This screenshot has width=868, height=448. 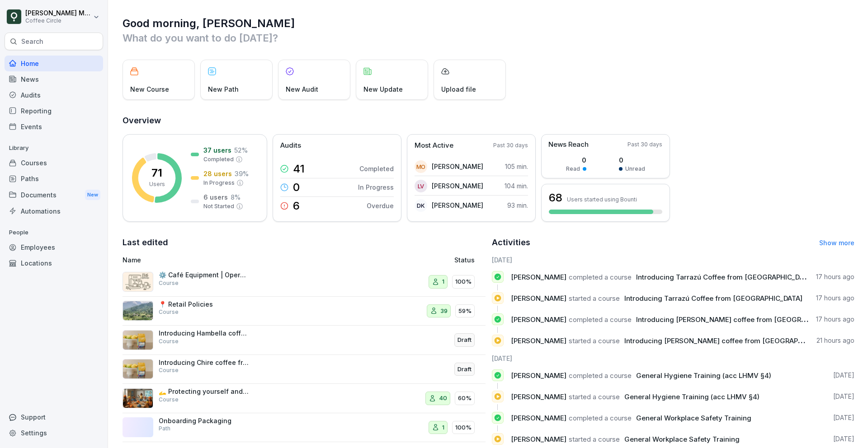 What do you see at coordinates (835, 341) in the screenshot?
I see `p: 21 hours ago` at bounding box center [835, 341].